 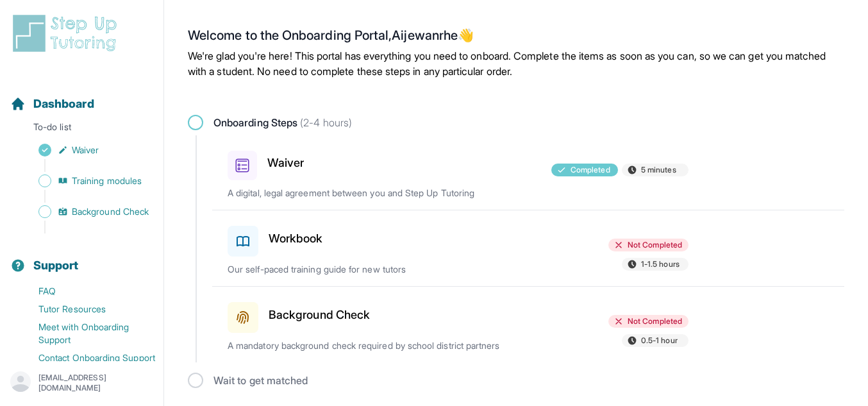 What do you see at coordinates (87, 181) in the screenshot?
I see `a: Training modules` at bounding box center [87, 181].